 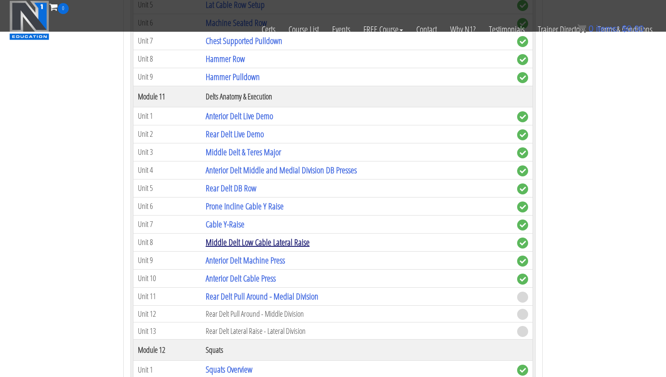 What do you see at coordinates (357, 314) in the screenshot?
I see `td: Rear Delt Pull Around - Middle Division` at bounding box center [357, 314].